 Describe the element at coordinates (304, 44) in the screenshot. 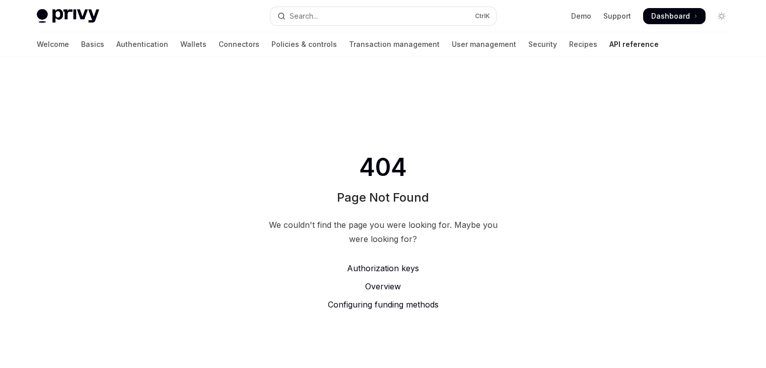

I see `a: Policies & controls` at that location.